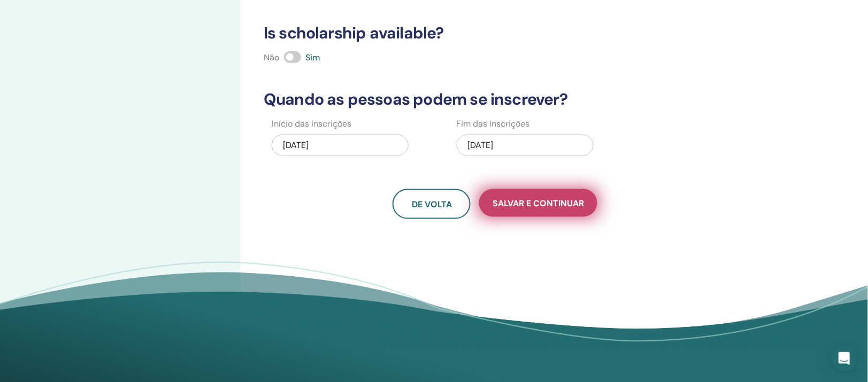  Describe the element at coordinates (272, 57) in the screenshot. I see `span: Não` at that location.